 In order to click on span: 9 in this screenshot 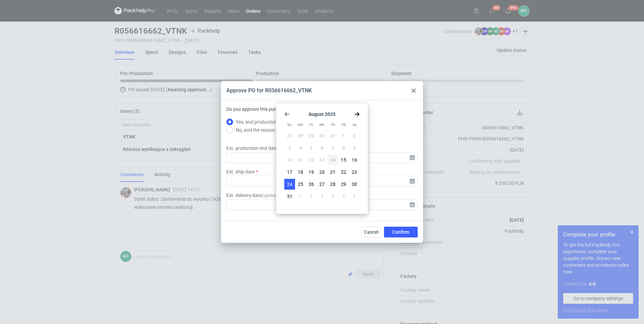, I will do `click(354, 148)`.